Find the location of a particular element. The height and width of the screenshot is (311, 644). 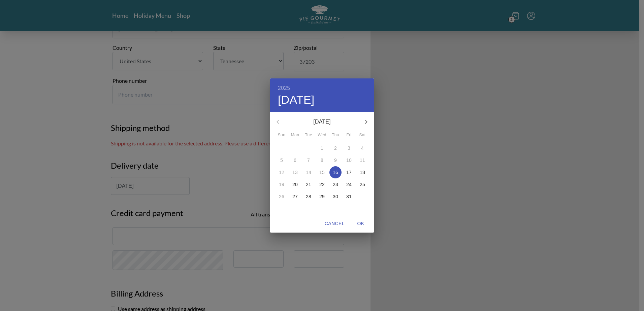

p: 16 is located at coordinates (335, 173).